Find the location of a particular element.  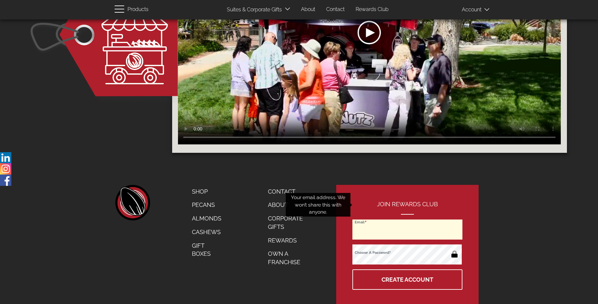

a: Rewards is located at coordinates (289, 240).